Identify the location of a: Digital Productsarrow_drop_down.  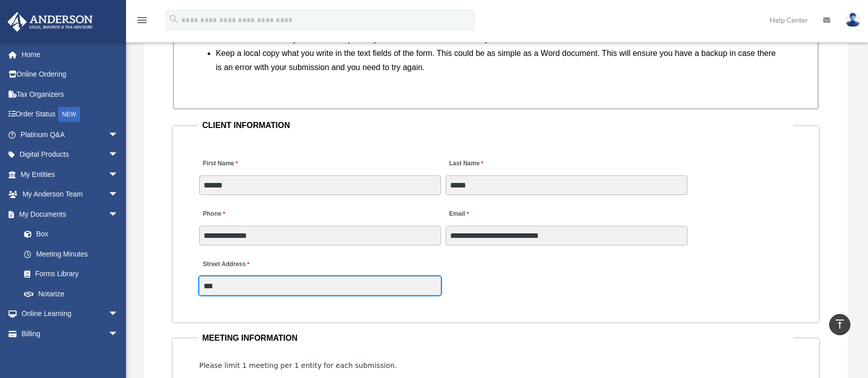
(70, 155).